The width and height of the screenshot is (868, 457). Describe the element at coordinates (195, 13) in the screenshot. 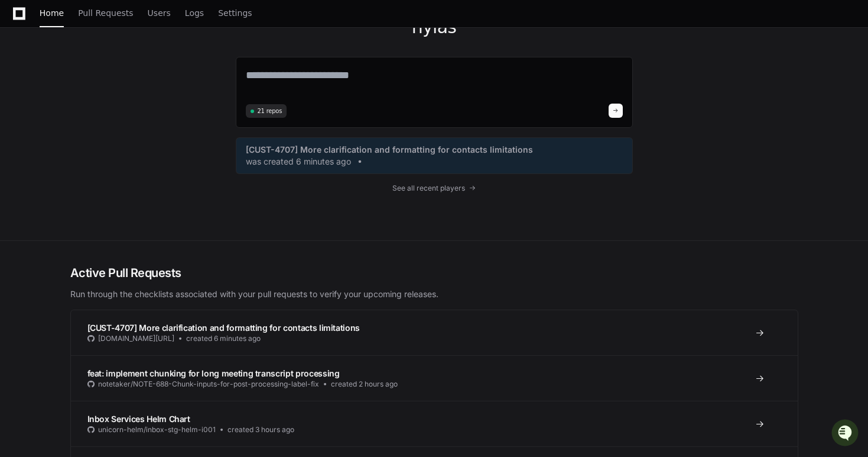

I see `span: Logs` at that location.